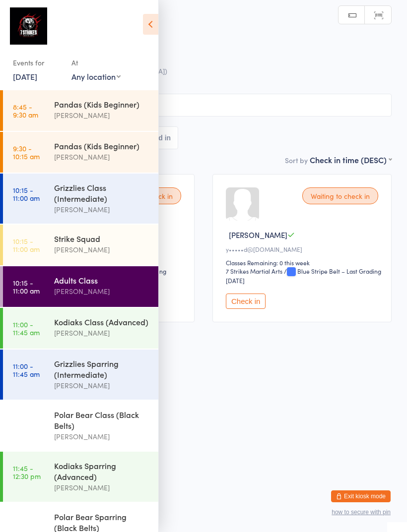 Image resolution: width=407 pixels, height=532 pixels. What do you see at coordinates (361, 496) in the screenshot?
I see `button: Exit kiosk mode` at bounding box center [361, 496].